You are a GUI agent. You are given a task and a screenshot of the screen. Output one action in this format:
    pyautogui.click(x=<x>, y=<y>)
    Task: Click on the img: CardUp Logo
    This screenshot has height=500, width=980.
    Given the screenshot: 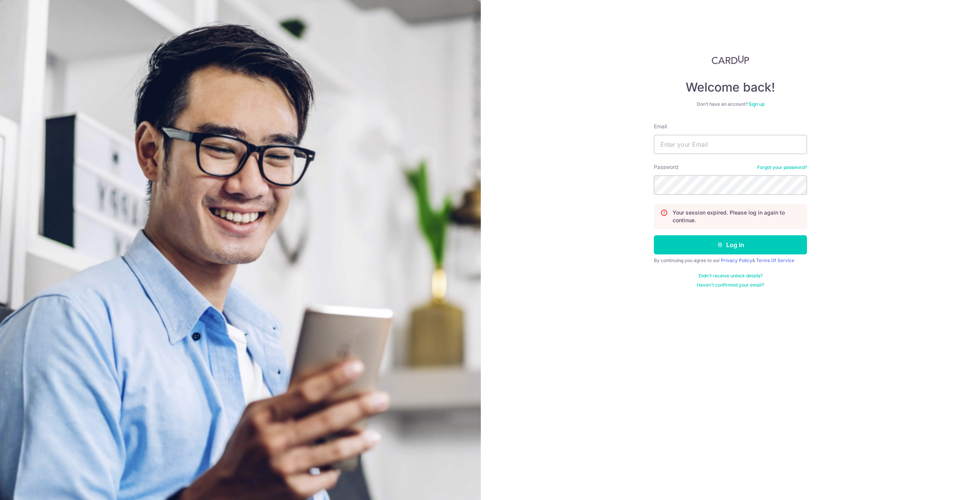 What is the action you would take?
    pyautogui.click(x=730, y=60)
    